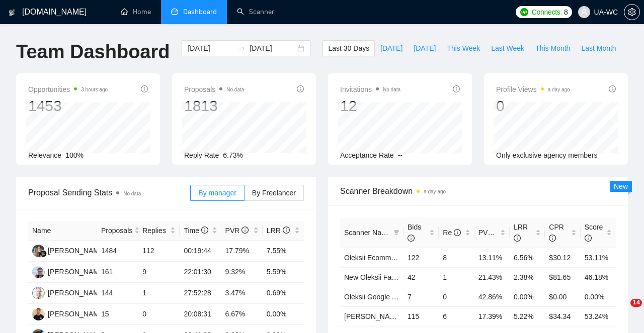  I want to click on td: 0.69%, so click(283, 294).